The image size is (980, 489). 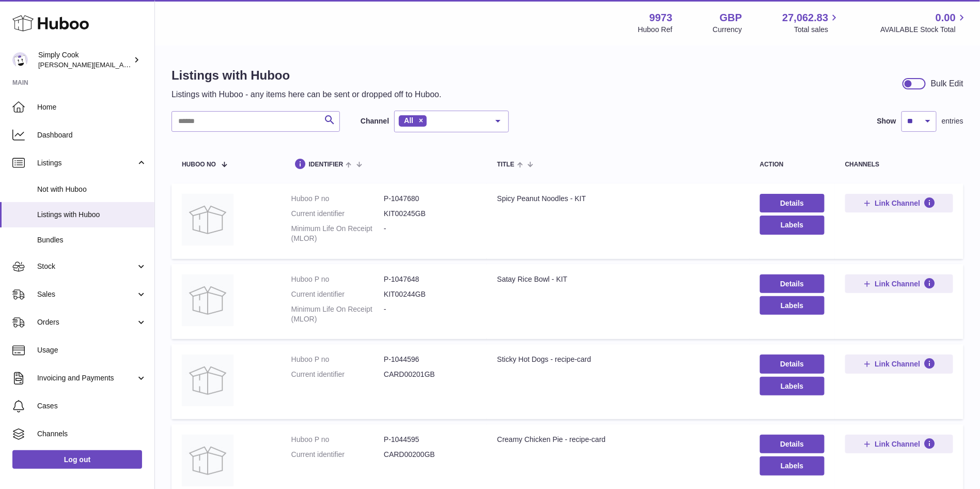 What do you see at coordinates (947, 84) in the screenshot?
I see `div: Bulk Edit` at bounding box center [947, 84].